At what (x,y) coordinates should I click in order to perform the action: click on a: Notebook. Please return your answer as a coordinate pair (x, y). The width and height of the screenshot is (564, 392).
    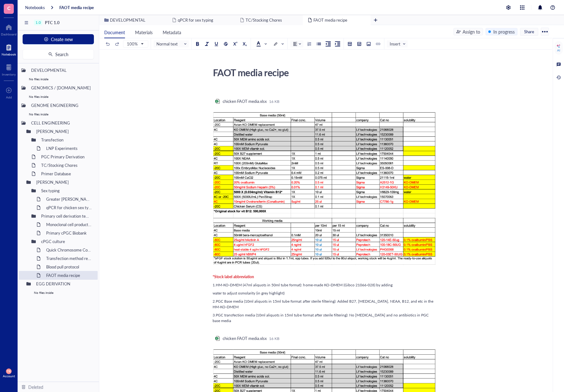
    Looking at the image, I should click on (9, 49).